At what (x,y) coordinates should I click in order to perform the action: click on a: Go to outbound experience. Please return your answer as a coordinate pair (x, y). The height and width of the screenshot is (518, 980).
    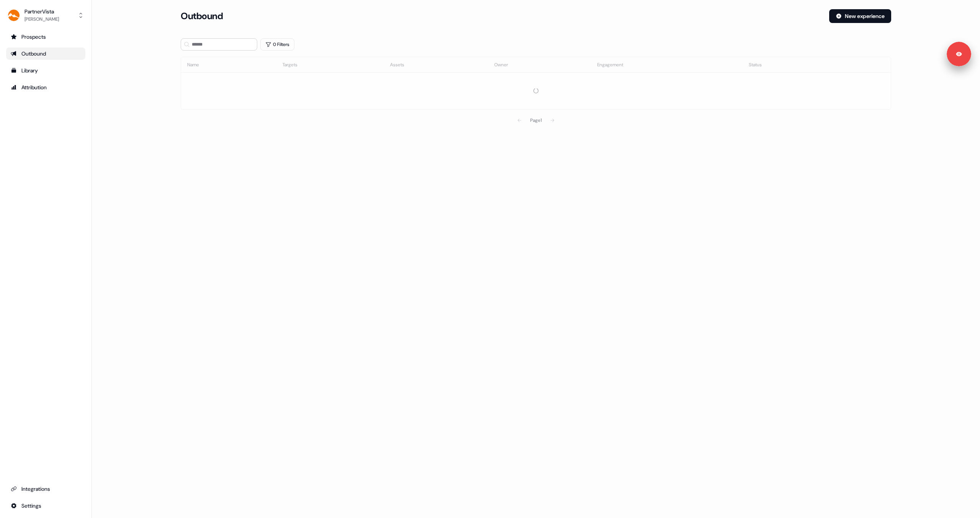
    Looking at the image, I should click on (46, 53).